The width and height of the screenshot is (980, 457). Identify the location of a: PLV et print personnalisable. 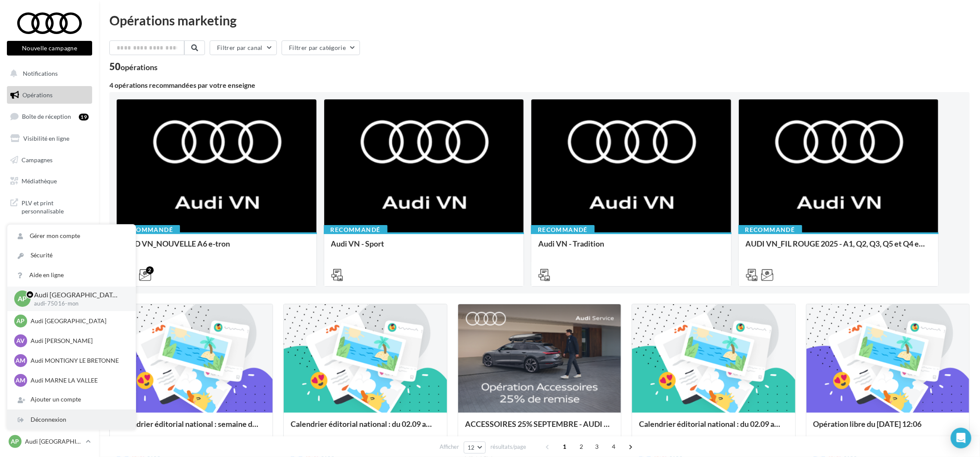
(49, 206).